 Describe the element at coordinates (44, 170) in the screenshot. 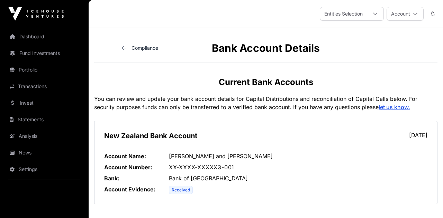

I see `a: Settings` at that location.